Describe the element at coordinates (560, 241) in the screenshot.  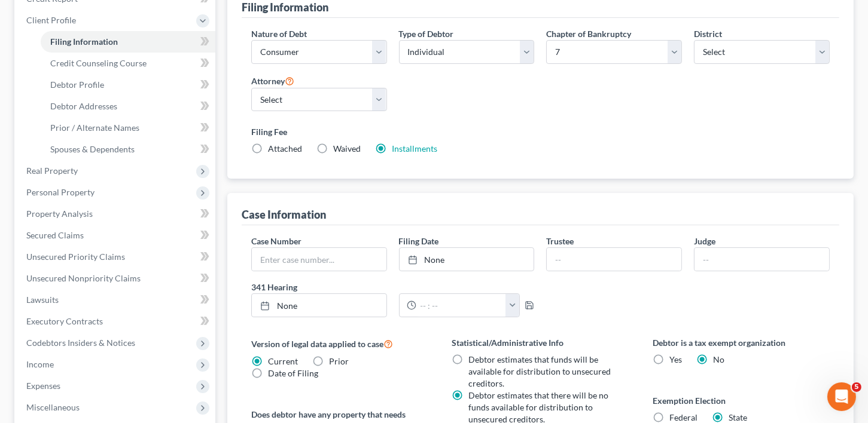
I see `label: Trustee` at that location.